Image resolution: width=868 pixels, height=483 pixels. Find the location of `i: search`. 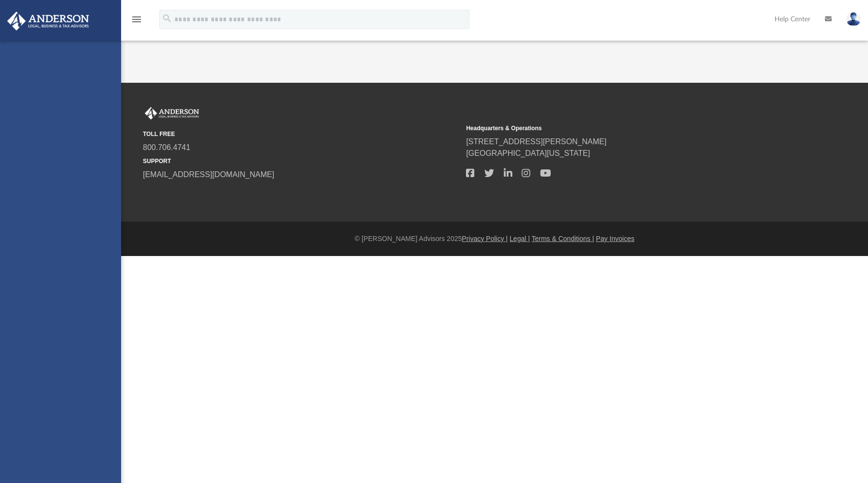

i: search is located at coordinates (167, 19).